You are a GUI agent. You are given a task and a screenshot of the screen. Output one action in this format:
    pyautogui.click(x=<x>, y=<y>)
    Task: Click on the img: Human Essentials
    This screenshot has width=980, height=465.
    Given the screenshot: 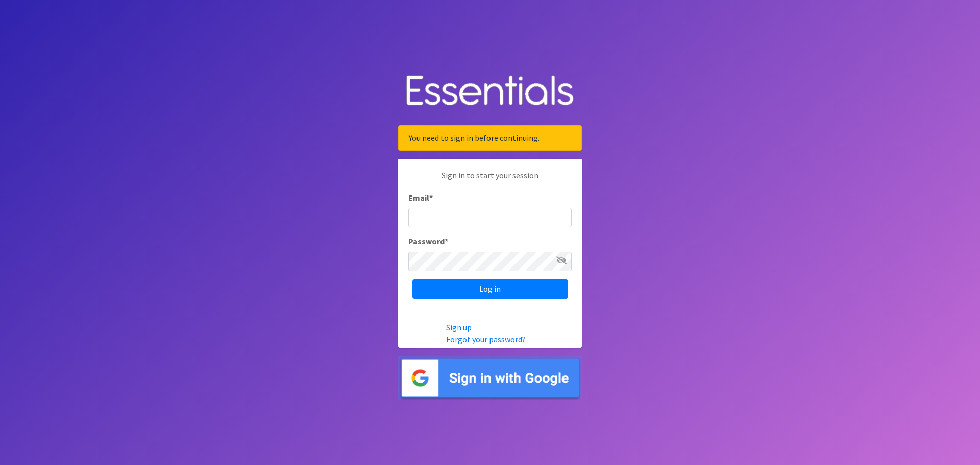 What is the action you would take?
    pyautogui.click(x=490, y=91)
    